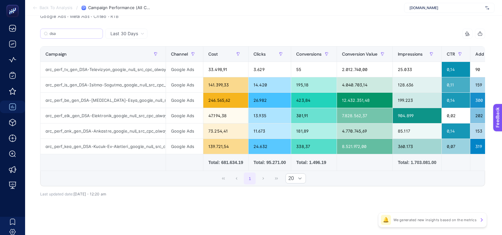  Describe the element at coordinates (270, 115) in the screenshot. I see `div: 13.935` at that location.